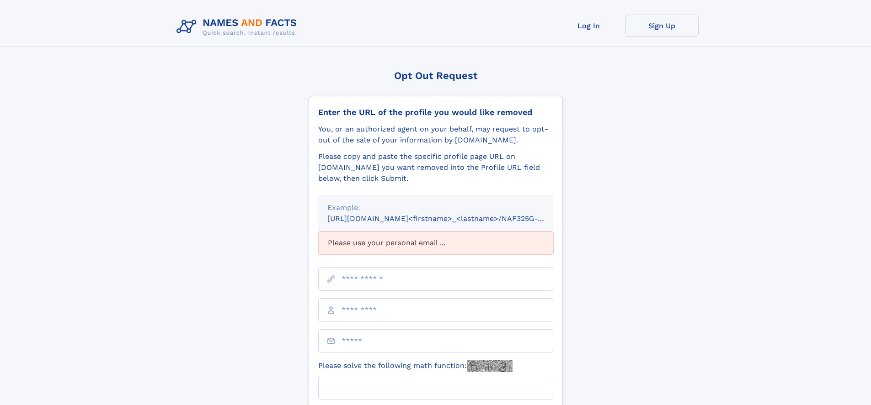 The image size is (871, 405). I want to click on div: Please use your personal email ..., so click(436, 243).